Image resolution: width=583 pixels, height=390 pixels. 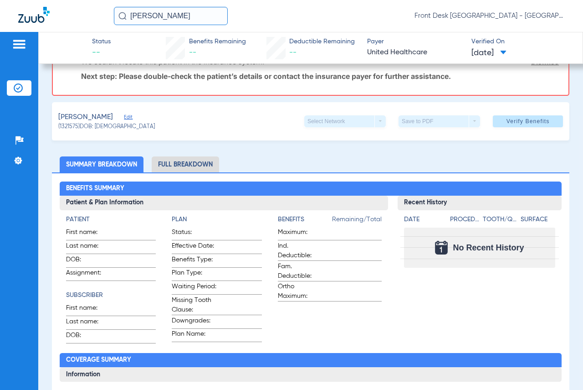 I want to click on h4: Plan, so click(x=216, y=219).